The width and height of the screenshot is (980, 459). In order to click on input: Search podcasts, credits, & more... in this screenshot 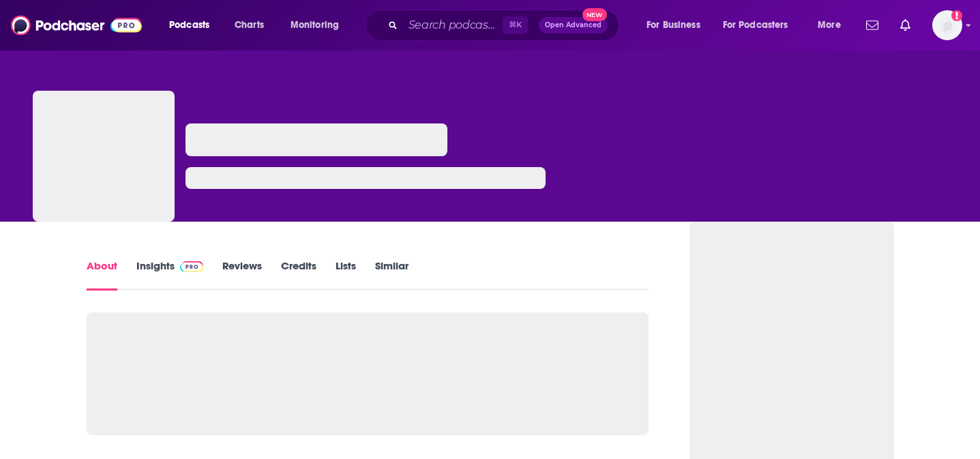, I will do `click(453, 26)`.